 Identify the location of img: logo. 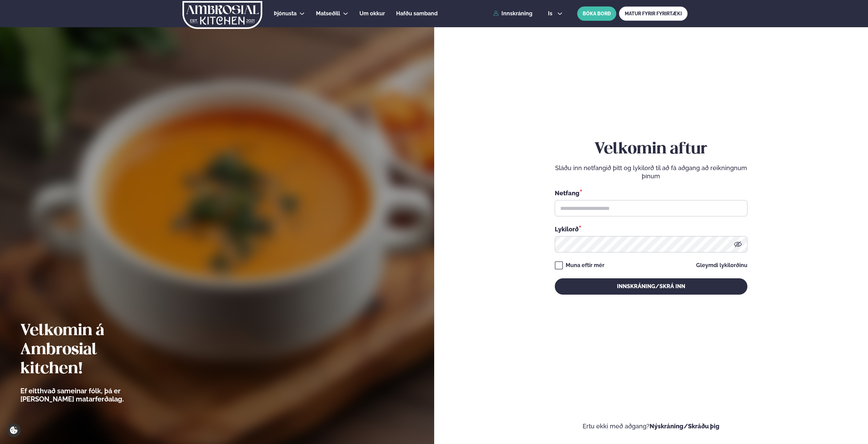
(222, 15).